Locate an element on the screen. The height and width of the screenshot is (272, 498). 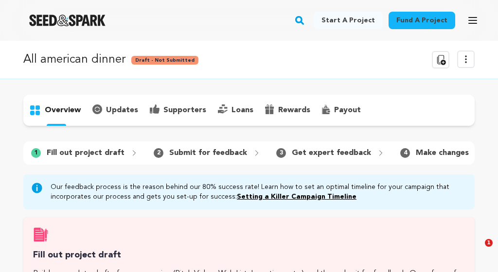
button: rewards is located at coordinates (287, 110).